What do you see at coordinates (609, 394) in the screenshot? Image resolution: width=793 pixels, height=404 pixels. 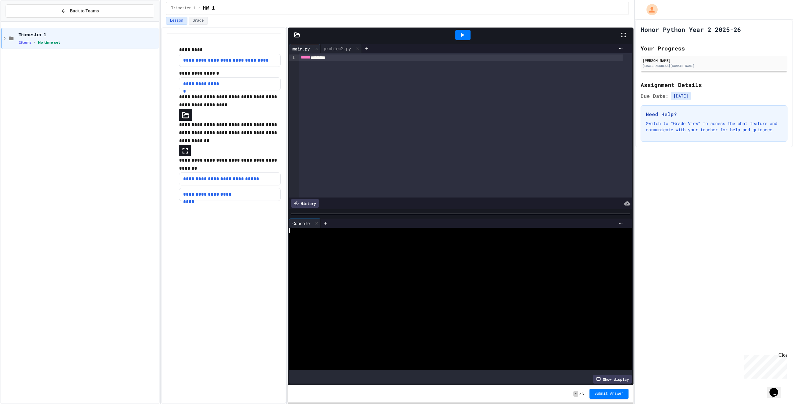 I see `button: Submit Answer` at bounding box center [609, 394].